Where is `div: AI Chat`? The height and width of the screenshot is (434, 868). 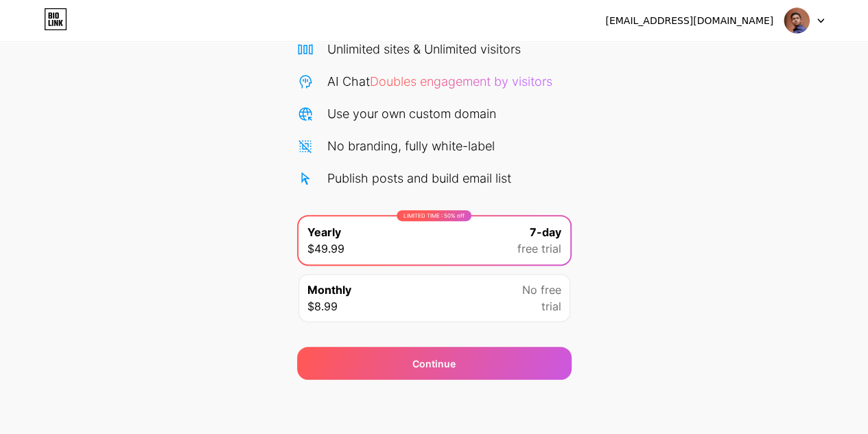
div: AI Chat is located at coordinates (440, 81).